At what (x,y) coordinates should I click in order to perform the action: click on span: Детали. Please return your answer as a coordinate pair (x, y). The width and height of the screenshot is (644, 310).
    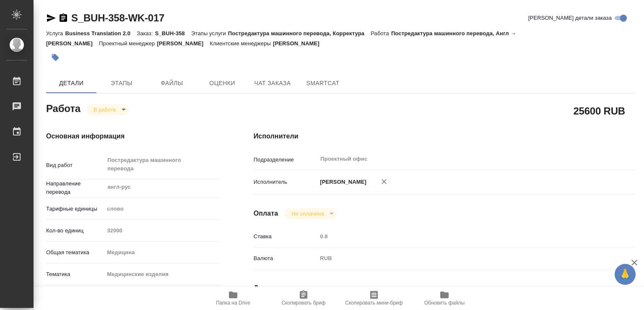
    Looking at the image, I should click on (71, 83).